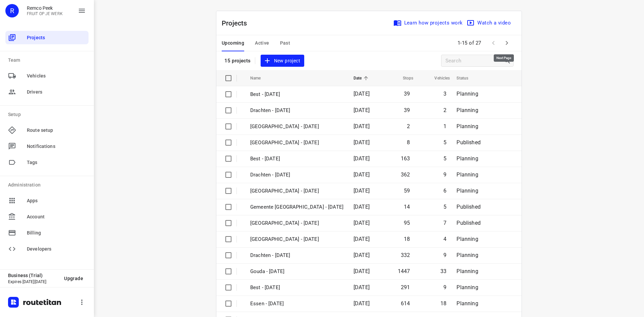 Image resolution: width=644 pixels, height=317 pixels. Describe the element at coordinates (262, 43) in the screenshot. I see `span: Active` at that location.